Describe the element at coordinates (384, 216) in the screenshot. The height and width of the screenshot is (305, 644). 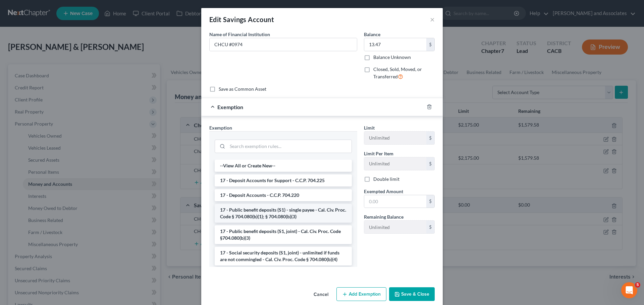
I see `label: Remaining Balance` at that location.